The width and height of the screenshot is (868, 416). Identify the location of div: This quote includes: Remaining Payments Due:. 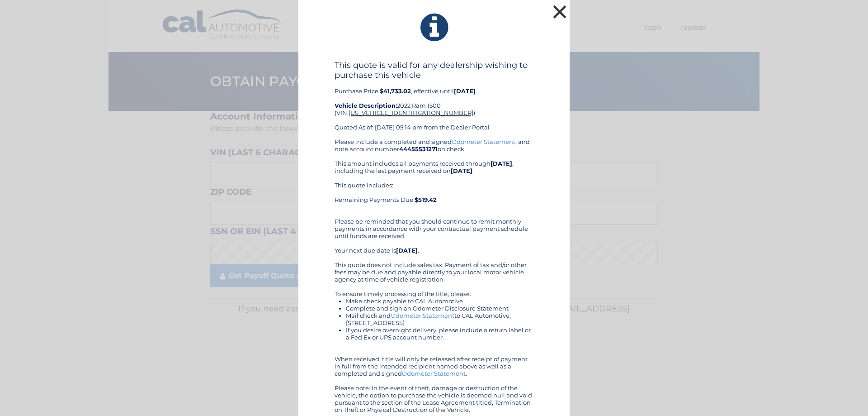
(434, 195).